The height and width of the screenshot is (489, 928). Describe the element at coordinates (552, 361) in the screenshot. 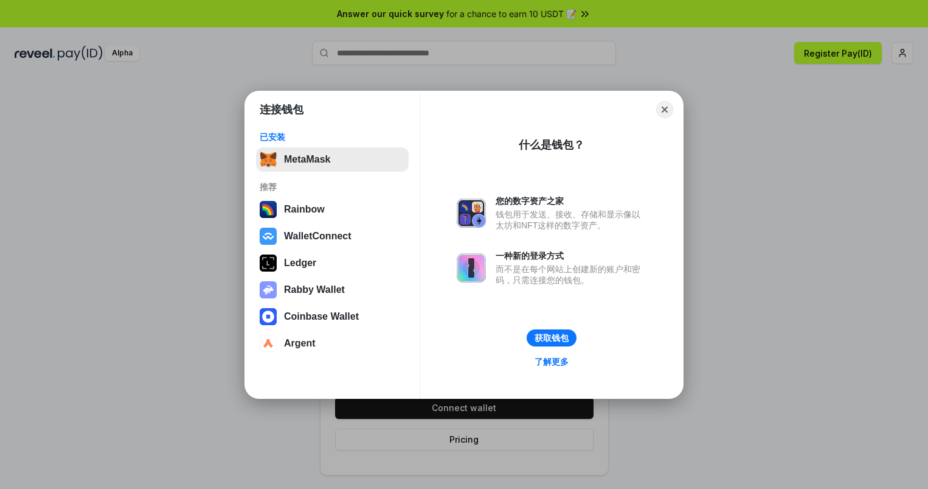

I see `a: 了解更多` at that location.